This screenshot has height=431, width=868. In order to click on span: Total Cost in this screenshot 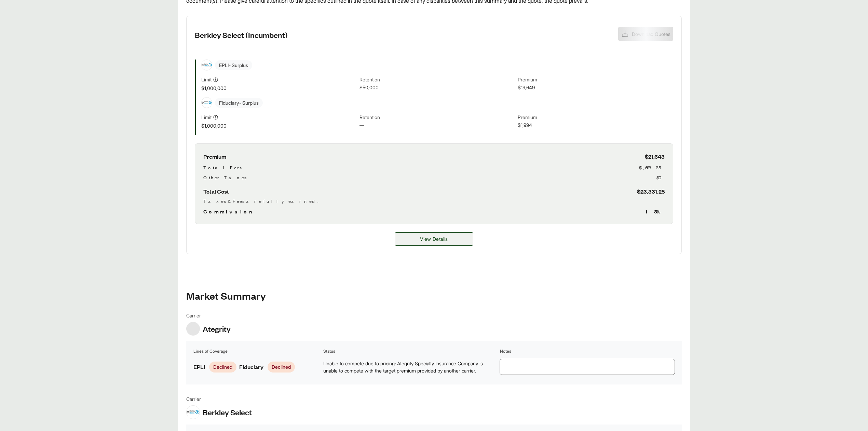, I will do `click(216, 191)`.